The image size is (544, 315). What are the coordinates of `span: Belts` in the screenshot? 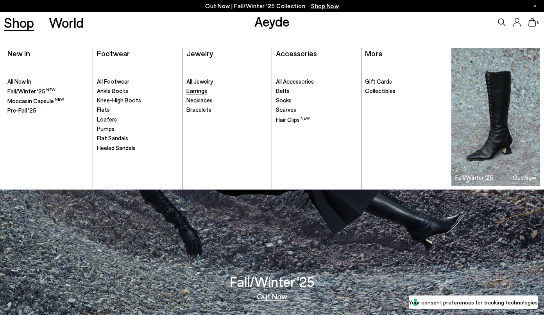 It's located at (283, 91).